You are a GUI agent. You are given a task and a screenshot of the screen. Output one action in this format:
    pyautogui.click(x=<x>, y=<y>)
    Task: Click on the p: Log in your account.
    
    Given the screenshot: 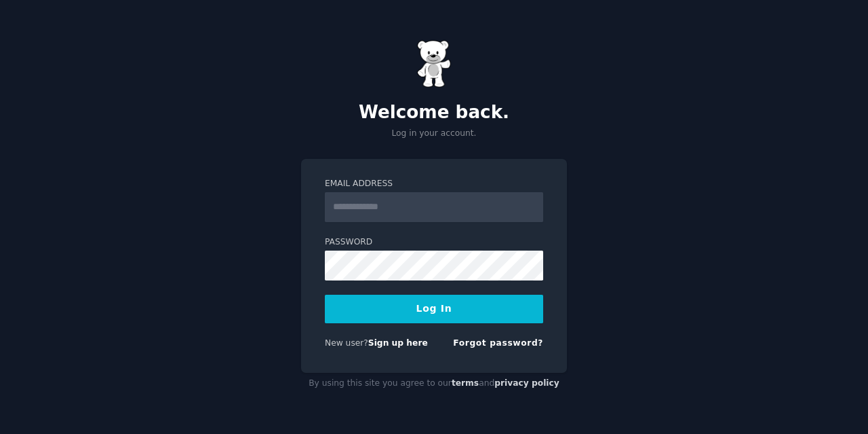 What is the action you would take?
    pyautogui.click(x=434, y=134)
    